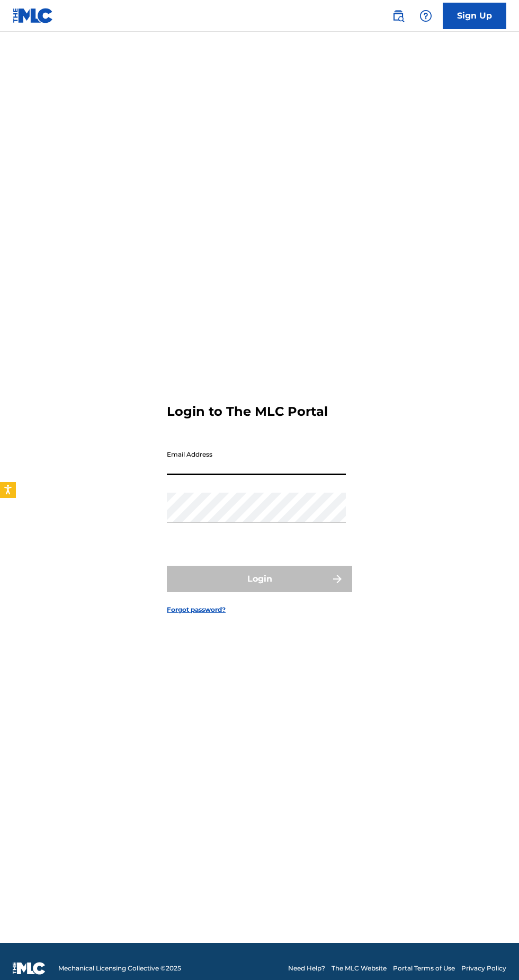 This screenshot has width=519, height=980. What do you see at coordinates (29, 968) in the screenshot?
I see `img: logo` at bounding box center [29, 968].